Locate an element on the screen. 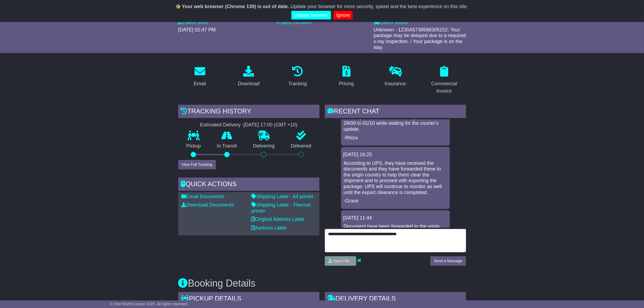 The height and width of the screenshot is (308, 644). p: In Transit is located at coordinates (227, 146).